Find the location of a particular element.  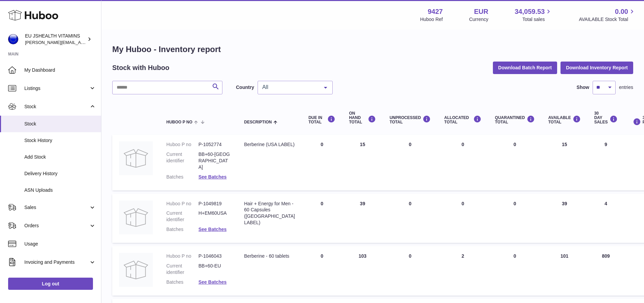

img: laura@jessicasepel.com is located at coordinates (13, 39).